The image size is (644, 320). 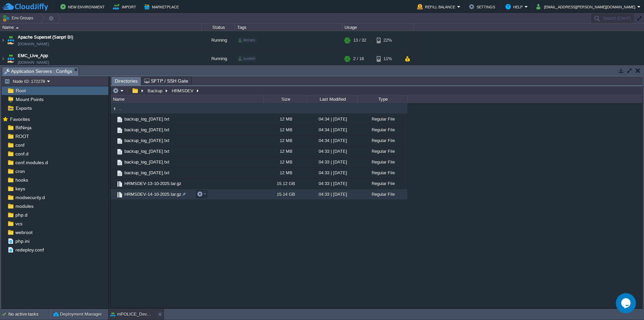 I want to click on div: No active tasks, so click(x=29, y=314).